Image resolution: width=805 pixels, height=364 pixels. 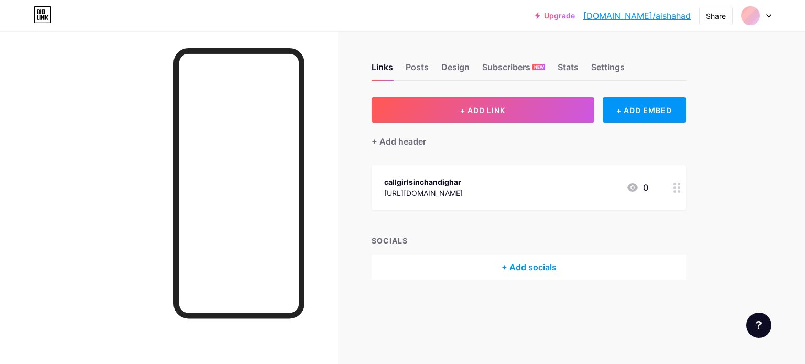 What do you see at coordinates (514, 70) in the screenshot?
I see `div: Subscribers` at bounding box center [514, 70].